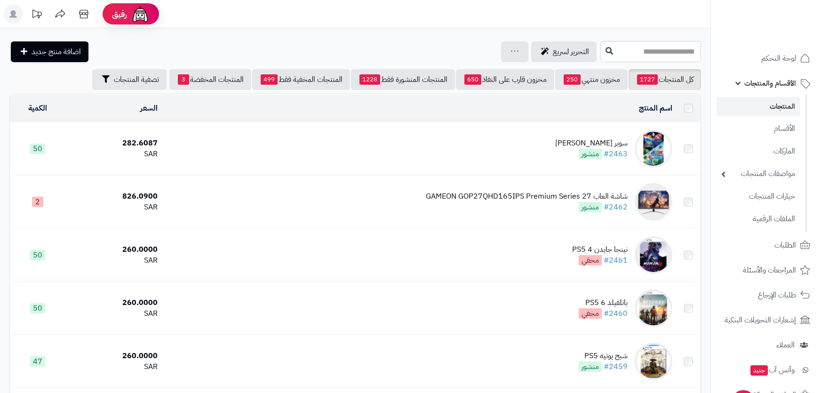 The width and height of the screenshot is (821, 393). Describe the element at coordinates (113, 143) in the screenshot. I see `div: 282.6087` at that location.